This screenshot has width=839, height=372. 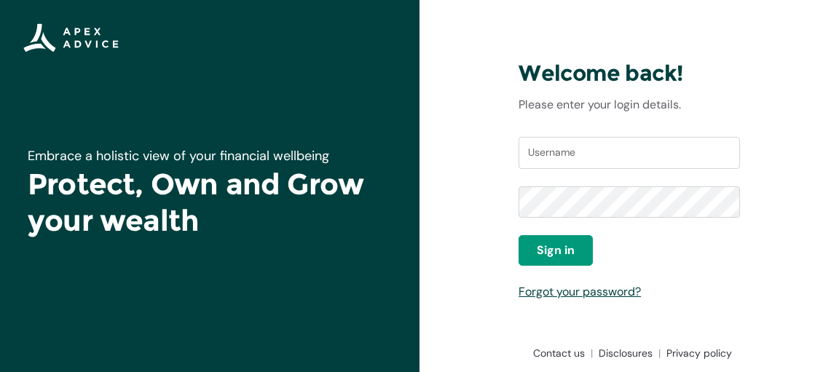 What do you see at coordinates (71, 38) in the screenshot?
I see `img: Apex Advice Group` at bounding box center [71, 38].